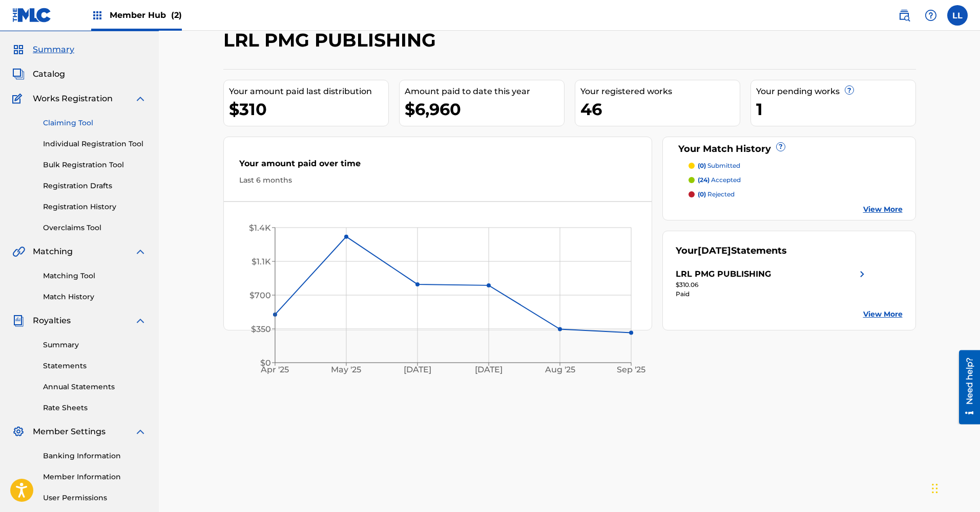  I want to click on a: Overclaims Tool, so click(95, 228).